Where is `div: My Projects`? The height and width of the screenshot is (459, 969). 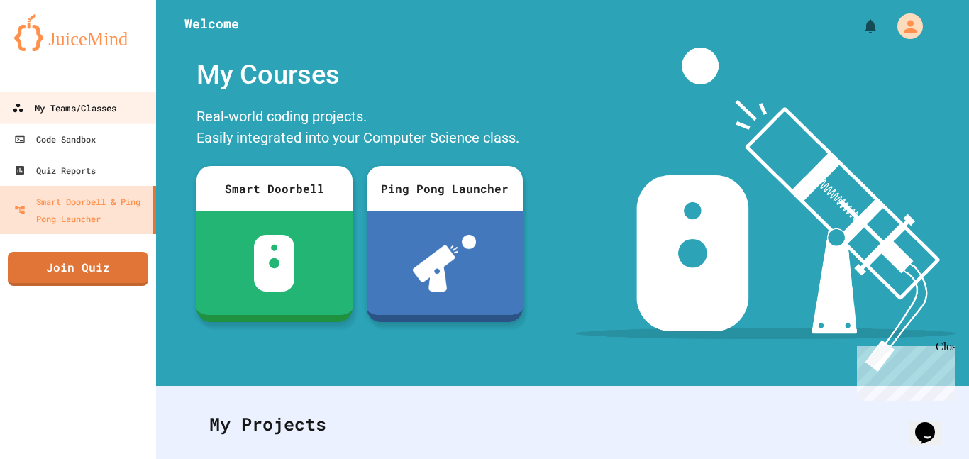
div: My Projects is located at coordinates (562, 424).